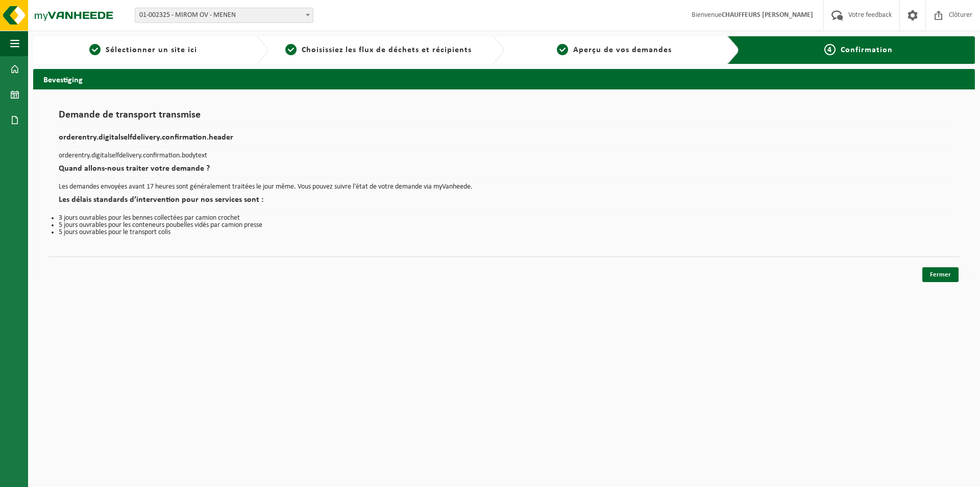  I want to click on span: 3, so click(562, 50).